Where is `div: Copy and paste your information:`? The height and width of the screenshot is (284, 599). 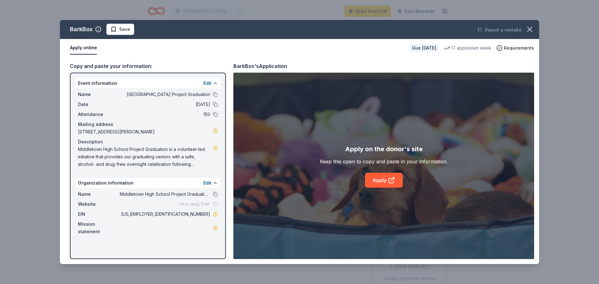 div: Copy and paste your information: is located at coordinates (148, 66).